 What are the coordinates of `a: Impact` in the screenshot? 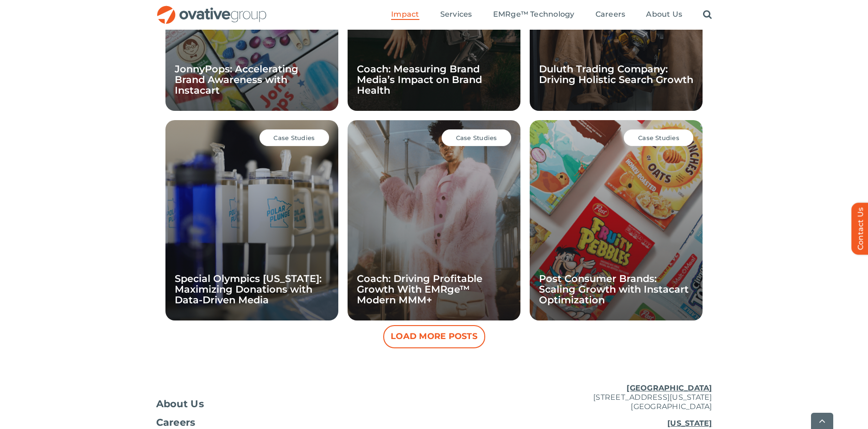 It's located at (405, 15).